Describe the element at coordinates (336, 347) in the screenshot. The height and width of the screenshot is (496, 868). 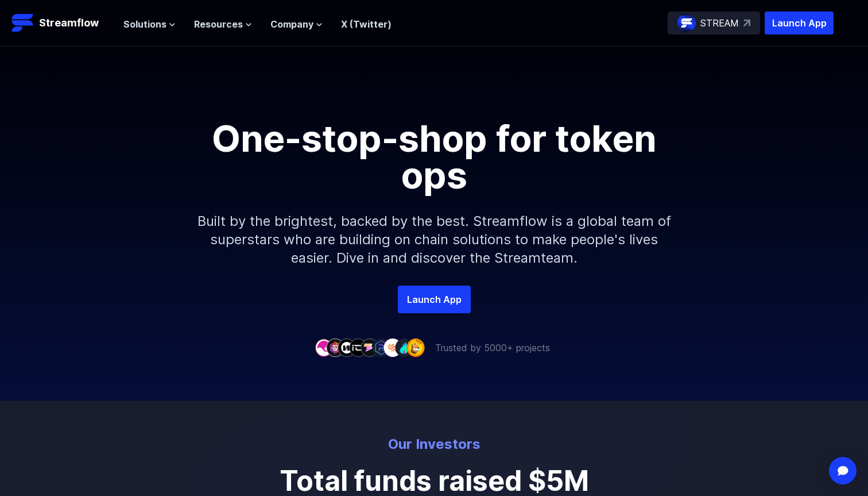
I see `img: company-2` at that location.